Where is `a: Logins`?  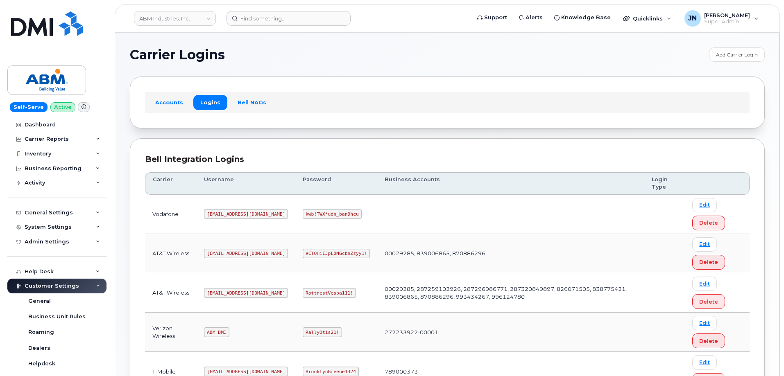 a: Logins is located at coordinates (210, 102).